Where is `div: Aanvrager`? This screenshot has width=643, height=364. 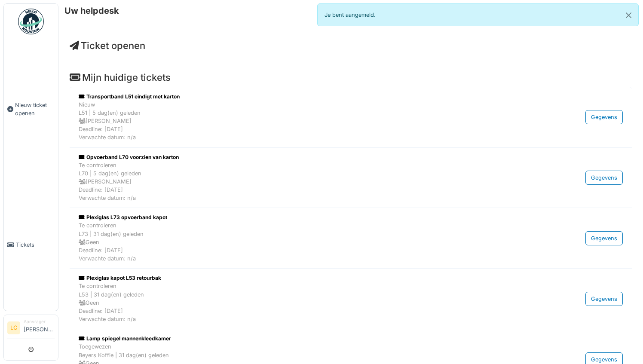
div: Aanvrager is located at coordinates (39, 321).